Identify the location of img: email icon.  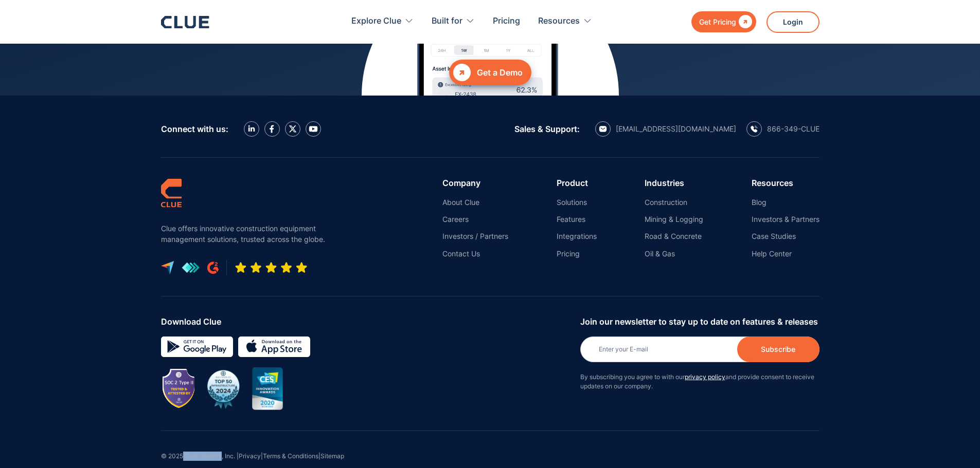
(602, 129).